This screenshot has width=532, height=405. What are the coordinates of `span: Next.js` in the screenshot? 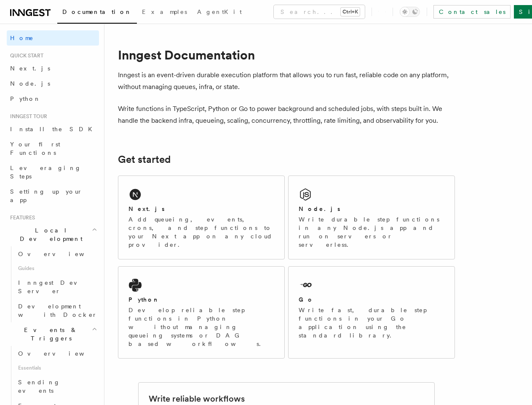 It's located at (30, 69).